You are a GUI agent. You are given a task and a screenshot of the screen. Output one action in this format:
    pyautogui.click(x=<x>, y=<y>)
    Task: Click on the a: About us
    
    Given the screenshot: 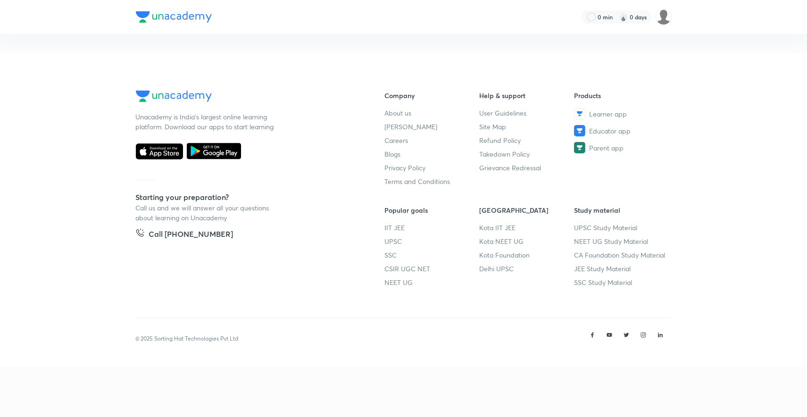 What is the action you would take?
    pyautogui.click(x=432, y=113)
    